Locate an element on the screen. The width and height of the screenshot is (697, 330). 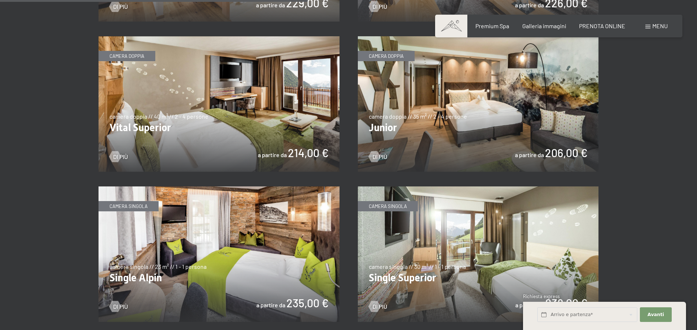
button: Avanti is located at coordinates (656, 315).